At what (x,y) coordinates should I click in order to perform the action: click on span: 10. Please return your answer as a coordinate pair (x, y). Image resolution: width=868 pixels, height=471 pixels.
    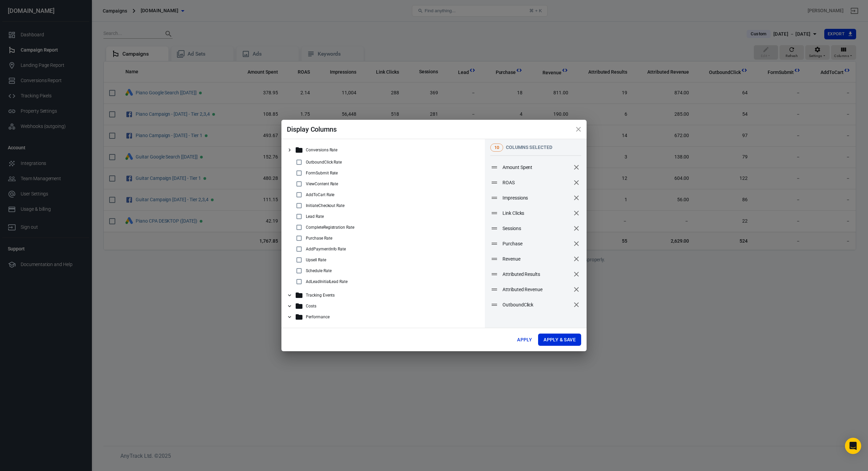
    Looking at the image, I should click on (497, 147).